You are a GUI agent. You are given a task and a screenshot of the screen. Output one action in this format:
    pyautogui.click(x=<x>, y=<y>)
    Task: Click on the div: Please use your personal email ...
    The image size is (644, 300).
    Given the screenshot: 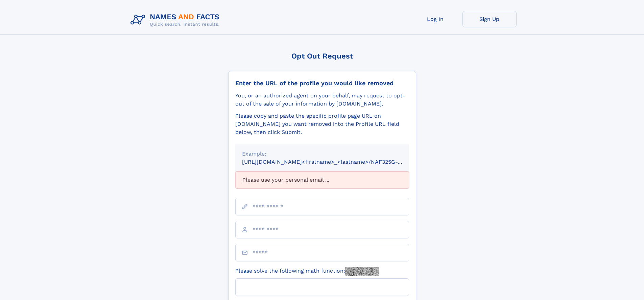 What is the action you would take?
    pyautogui.click(x=323, y=180)
    